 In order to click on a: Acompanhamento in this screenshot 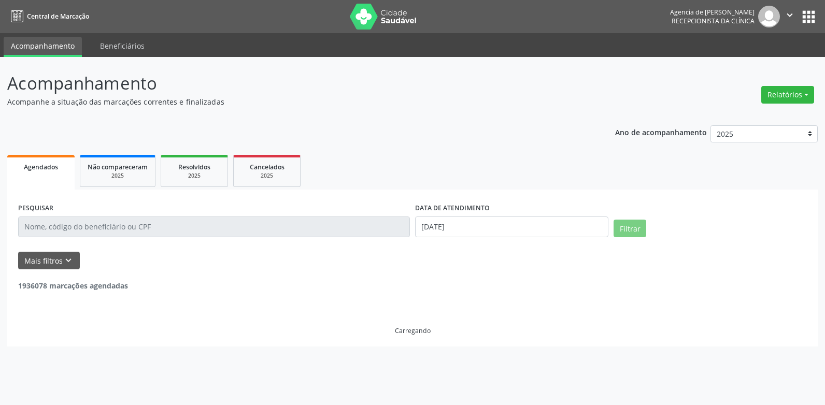, I will do `click(42, 47)`.